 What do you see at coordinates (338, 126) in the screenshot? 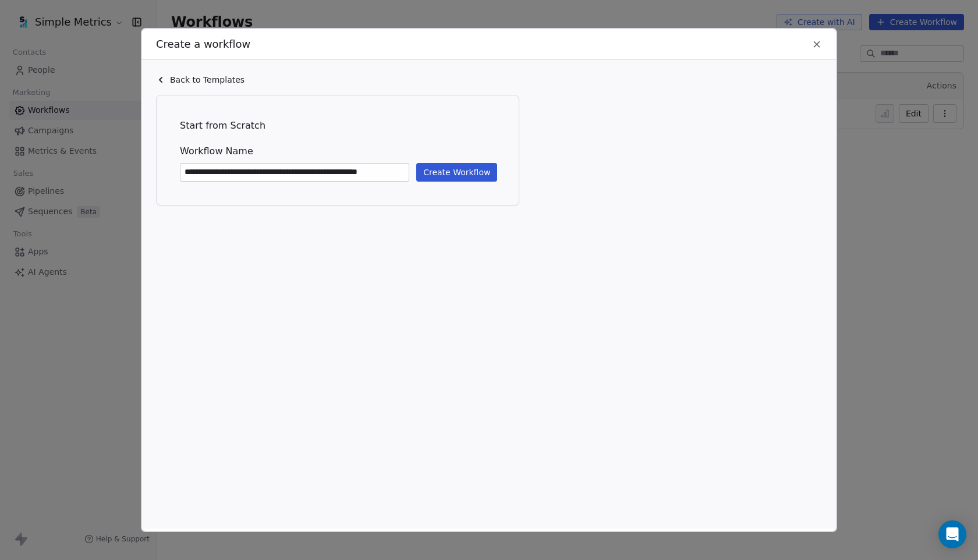
I see `span: Start from Scratch` at bounding box center [338, 126].